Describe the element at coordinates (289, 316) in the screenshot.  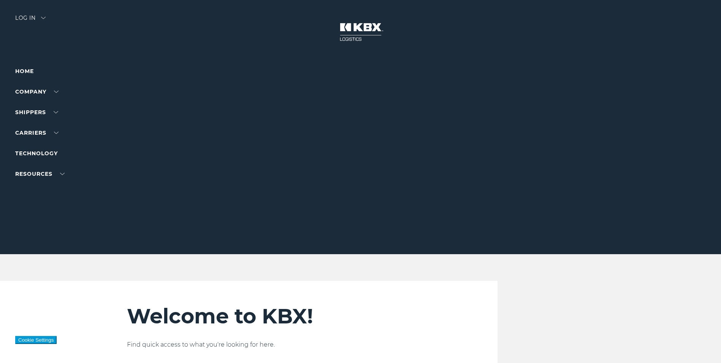
I see `h2: Welcome to KBX!` at that location.